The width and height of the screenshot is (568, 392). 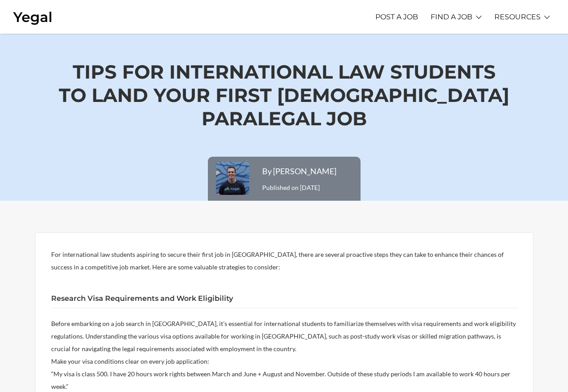 What do you see at coordinates (451, 17) in the screenshot?
I see `a: FIND A JOB` at bounding box center [451, 17].